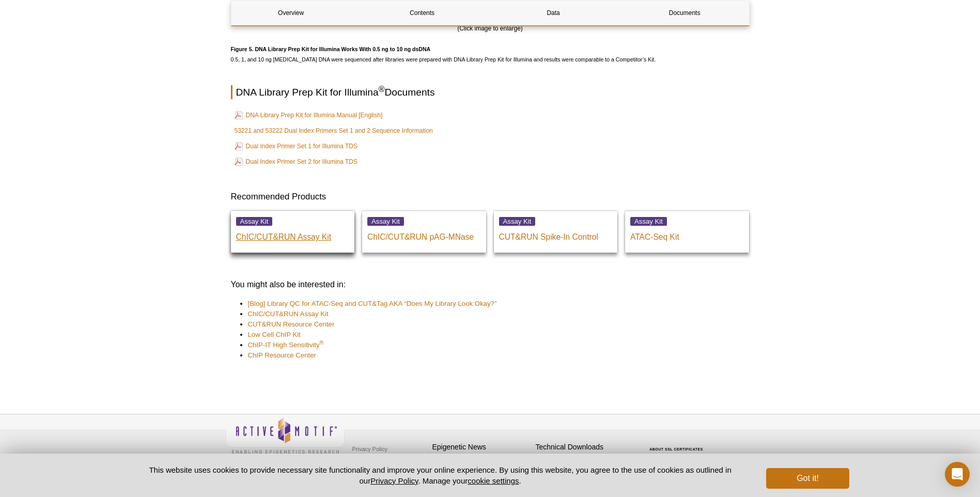  Describe the element at coordinates (291, 12) in the screenshot. I see `a: Overview` at that location.